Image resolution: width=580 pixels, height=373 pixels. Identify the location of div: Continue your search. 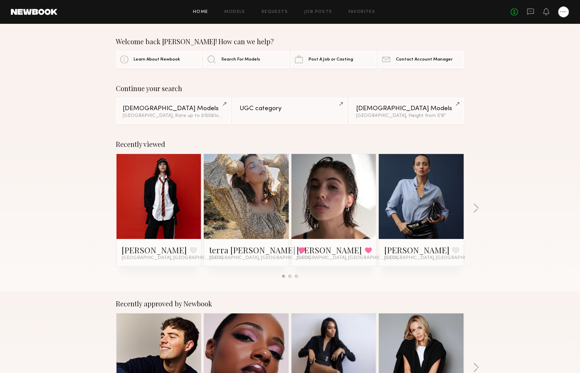
(290, 88).